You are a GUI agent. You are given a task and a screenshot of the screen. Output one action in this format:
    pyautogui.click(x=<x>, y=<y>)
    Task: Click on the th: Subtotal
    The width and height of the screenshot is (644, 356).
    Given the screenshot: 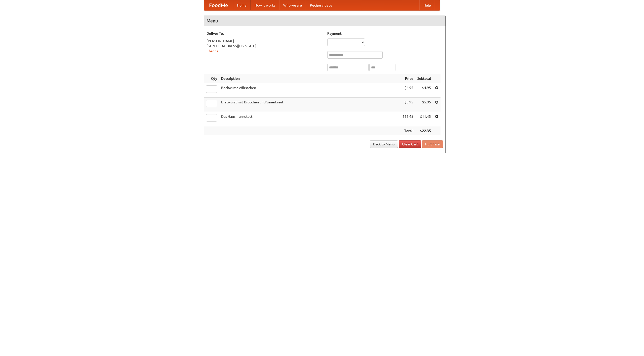 What is the action you would take?
    pyautogui.click(x=424, y=78)
    